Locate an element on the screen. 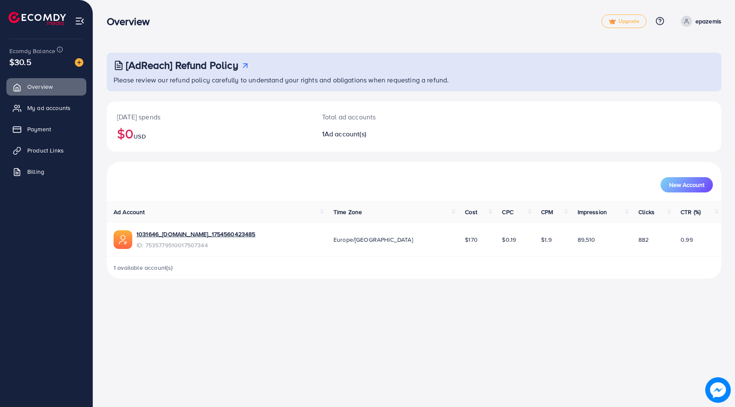  img: logo is located at coordinates (37, 18).